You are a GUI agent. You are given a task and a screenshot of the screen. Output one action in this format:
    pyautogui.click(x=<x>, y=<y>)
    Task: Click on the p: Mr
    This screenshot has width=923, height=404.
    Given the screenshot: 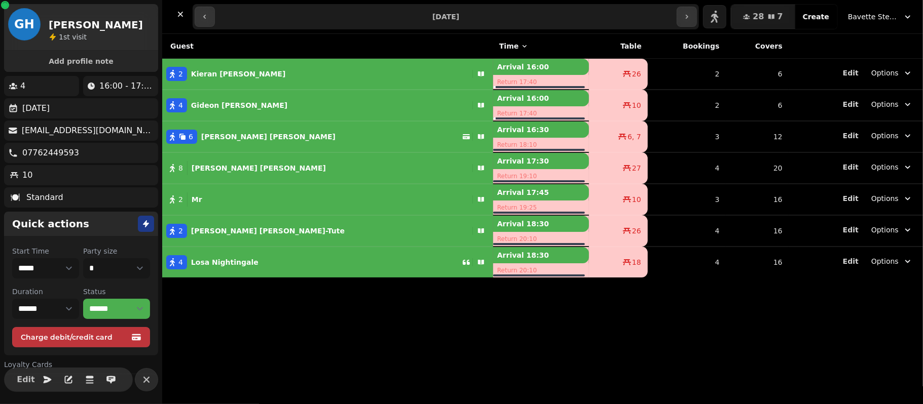 What is the action you would take?
    pyautogui.click(x=197, y=200)
    